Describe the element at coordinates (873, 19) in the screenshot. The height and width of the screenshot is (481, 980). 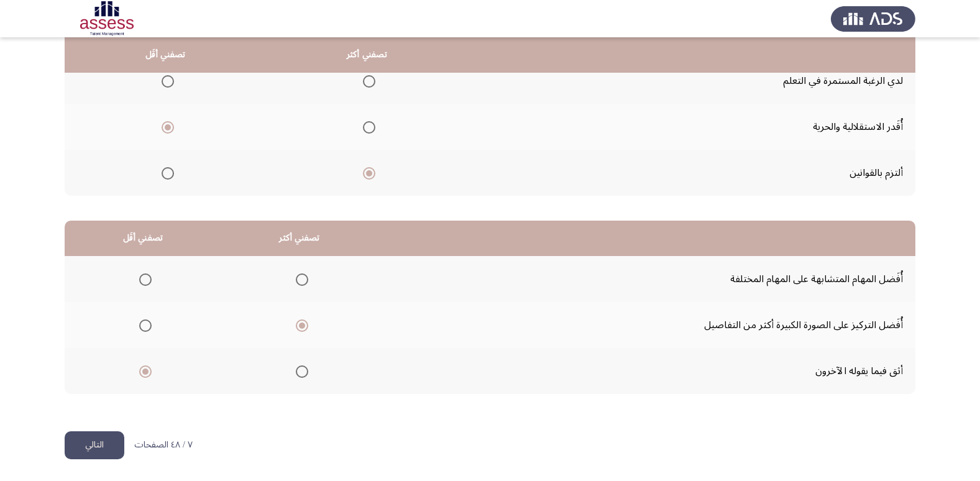
I see `img: Assess Talent Management logo` at that location.